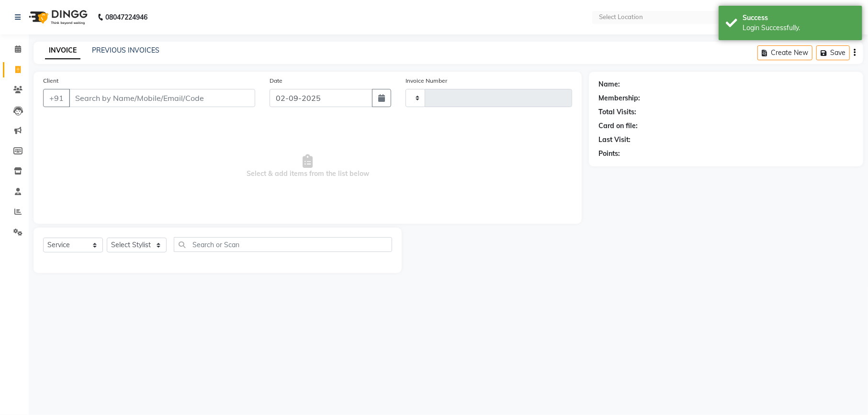 The width and height of the screenshot is (868, 415). Describe the element at coordinates (51, 81) in the screenshot. I see `label: Client` at that location.